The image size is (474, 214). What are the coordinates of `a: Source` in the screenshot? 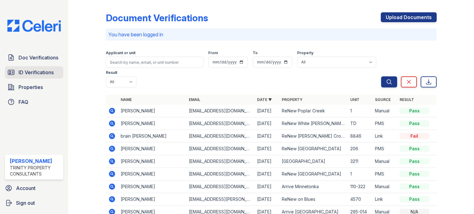 It's located at (383, 100).